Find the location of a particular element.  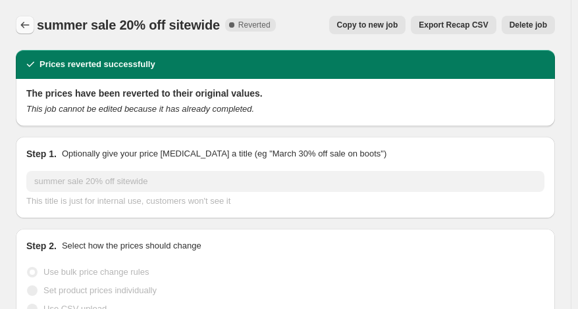

button: Price change jobs is located at coordinates (25, 25).